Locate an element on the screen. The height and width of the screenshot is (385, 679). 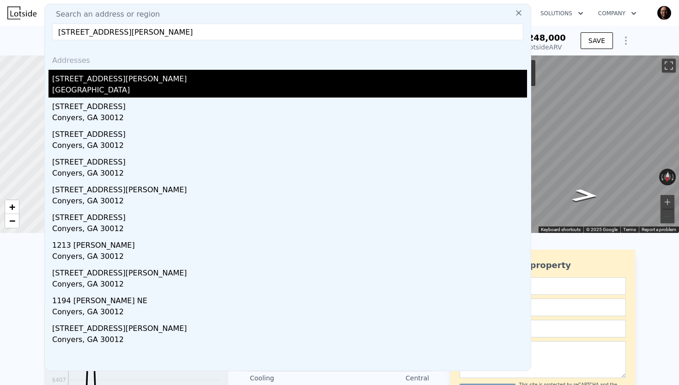
span: $248,000 is located at coordinates (544, 37).